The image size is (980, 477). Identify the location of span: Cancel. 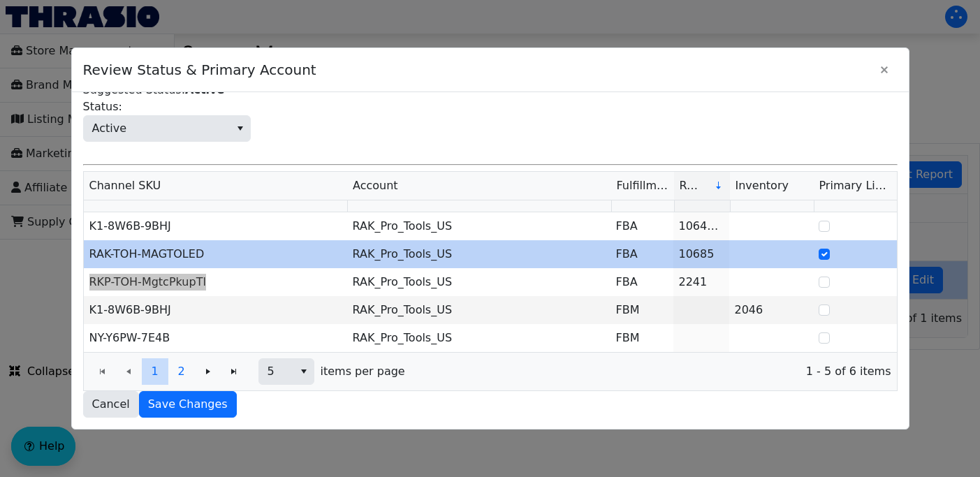
(111, 405).